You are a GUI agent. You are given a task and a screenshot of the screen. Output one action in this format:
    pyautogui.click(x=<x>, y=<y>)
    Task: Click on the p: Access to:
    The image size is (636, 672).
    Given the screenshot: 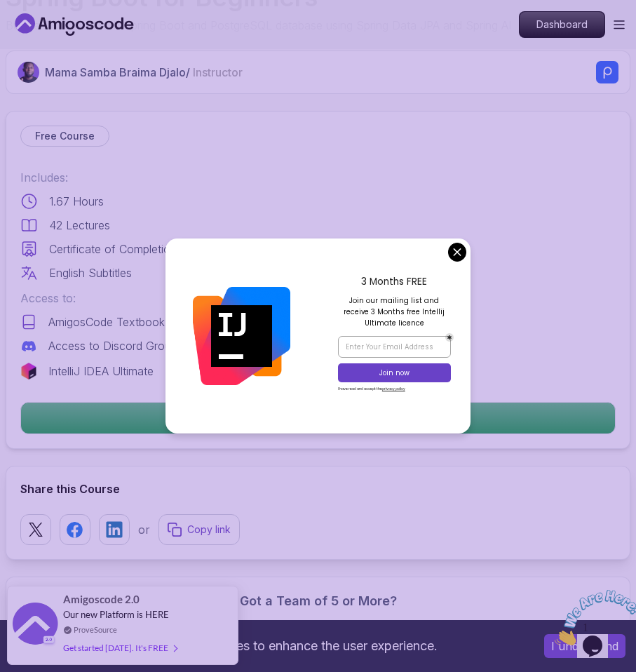 What is the action you would take?
    pyautogui.click(x=318, y=298)
    